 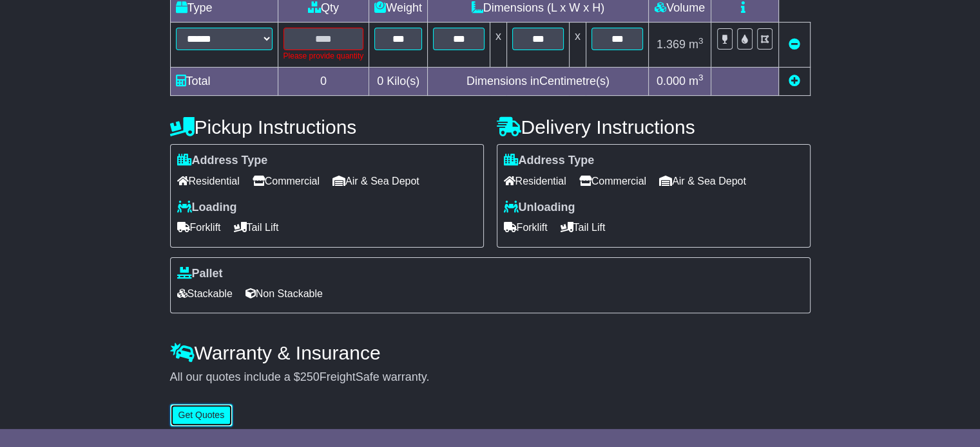 I want to click on label: Pallet, so click(x=200, y=274).